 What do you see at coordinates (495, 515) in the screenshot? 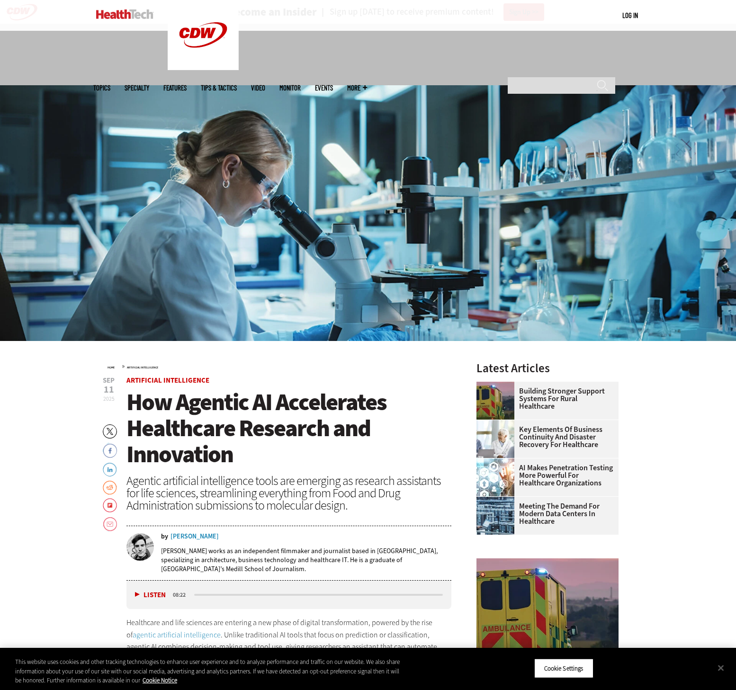
I see `img: engineer with laptop overlooking data center` at bounding box center [495, 515].